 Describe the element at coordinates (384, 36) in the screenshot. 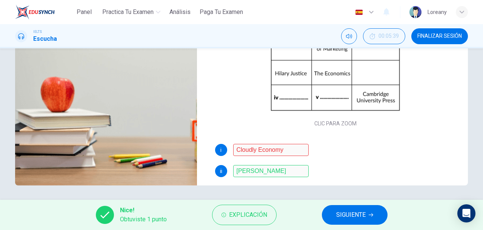

I see `div: Ocultar` at that location.